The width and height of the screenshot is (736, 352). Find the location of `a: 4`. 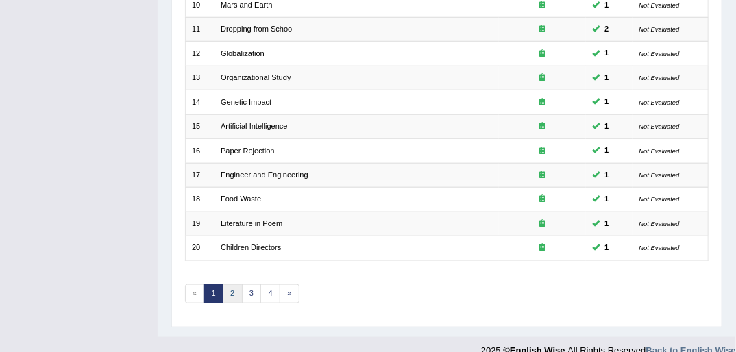

a: 4 is located at coordinates (270, 294).